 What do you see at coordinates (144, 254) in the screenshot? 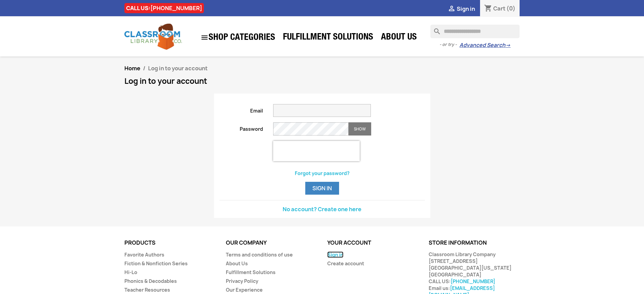
I see `a: Favorite Authors` at bounding box center [144, 254].